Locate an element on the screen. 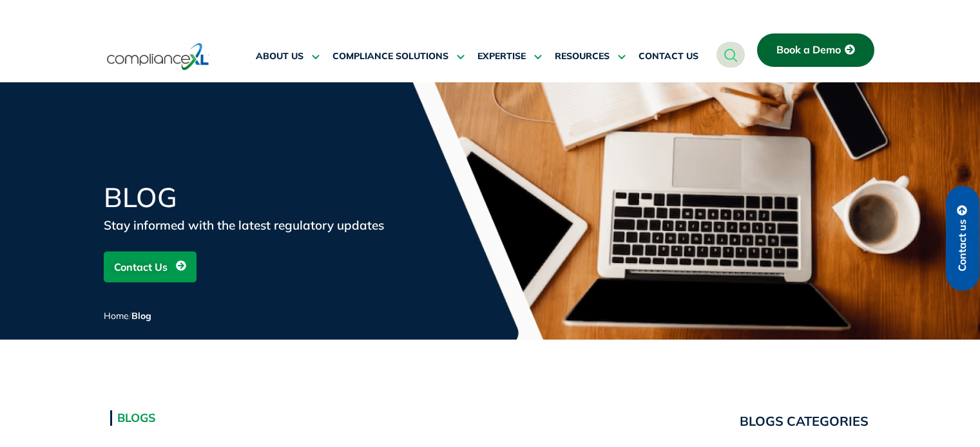  a: ABOUT US is located at coordinates (288, 57).